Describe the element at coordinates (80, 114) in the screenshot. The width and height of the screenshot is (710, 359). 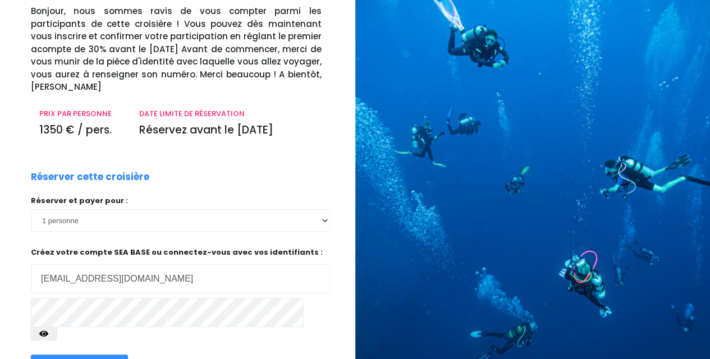
I see `p: PRIX PAR PERSONNE` at that location.